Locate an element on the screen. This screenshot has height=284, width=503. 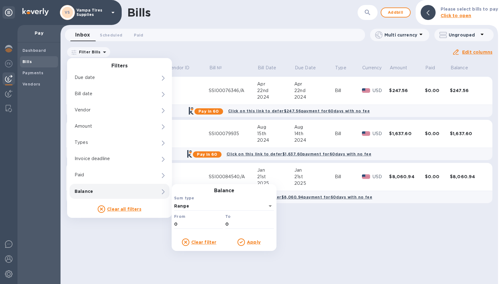
p: Bill № is located at coordinates (216, 68).